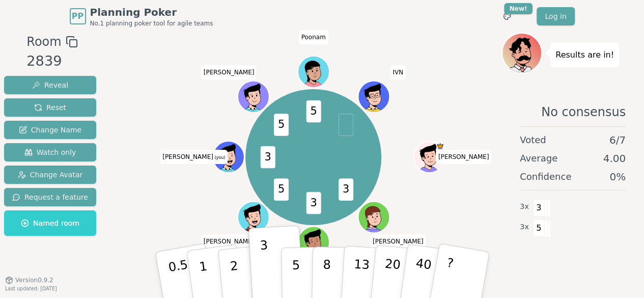 The width and height of the screenshot is (644, 298). What do you see at coordinates (78, 16) in the screenshot?
I see `span: PP` at bounding box center [78, 16].